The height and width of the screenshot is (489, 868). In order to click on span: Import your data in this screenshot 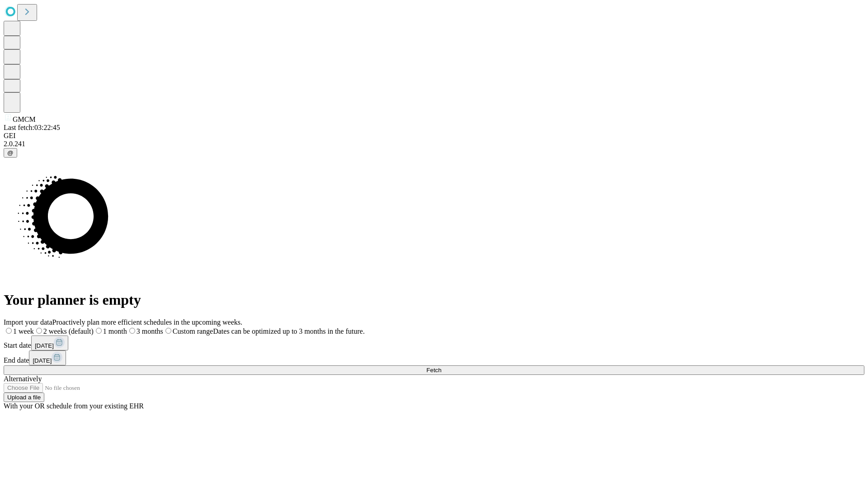, I will do `click(28, 321)`.